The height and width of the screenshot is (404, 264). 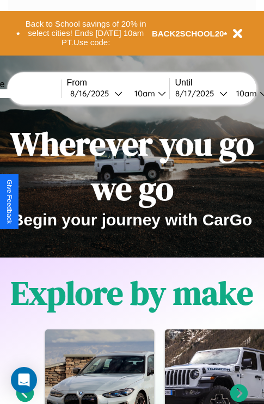 I want to click on b: BACK2SCHOOL20, so click(x=188, y=33).